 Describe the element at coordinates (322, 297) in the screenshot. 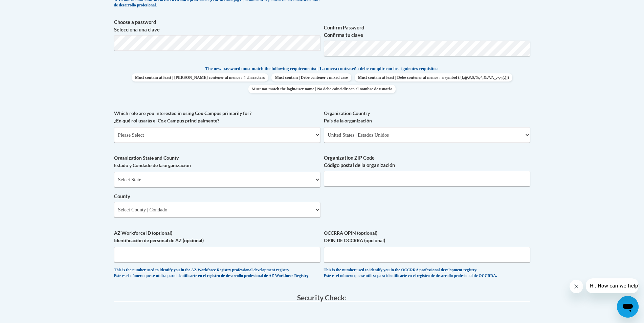

I see `span: Security Check:` at that location.